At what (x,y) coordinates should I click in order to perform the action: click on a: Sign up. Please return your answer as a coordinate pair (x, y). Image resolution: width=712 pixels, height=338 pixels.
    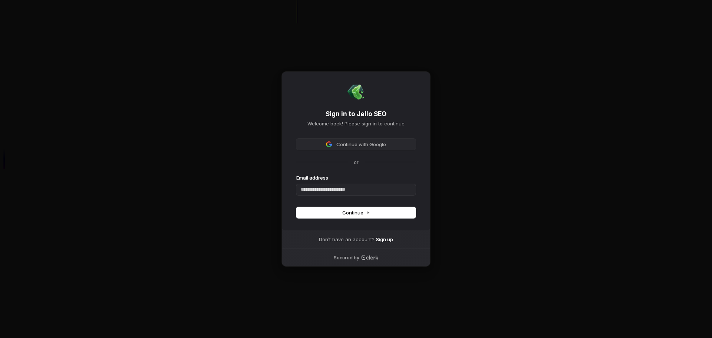
    Looking at the image, I should click on (385, 239).